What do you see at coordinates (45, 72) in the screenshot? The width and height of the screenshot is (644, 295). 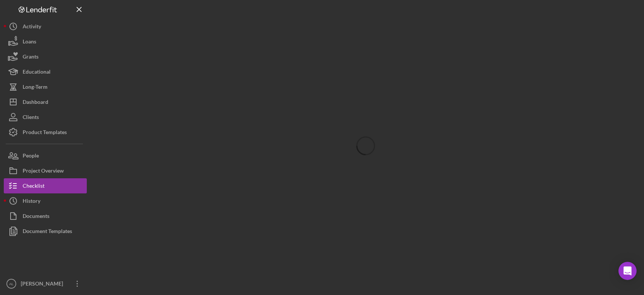 I see `button: Educational` at bounding box center [45, 72].